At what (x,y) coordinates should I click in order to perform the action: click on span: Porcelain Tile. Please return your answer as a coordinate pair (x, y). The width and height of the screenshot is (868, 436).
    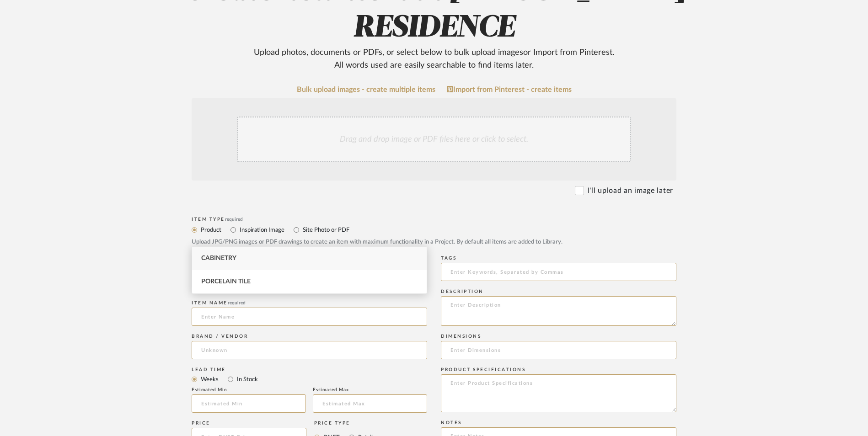
    Looking at the image, I should click on (226, 282).